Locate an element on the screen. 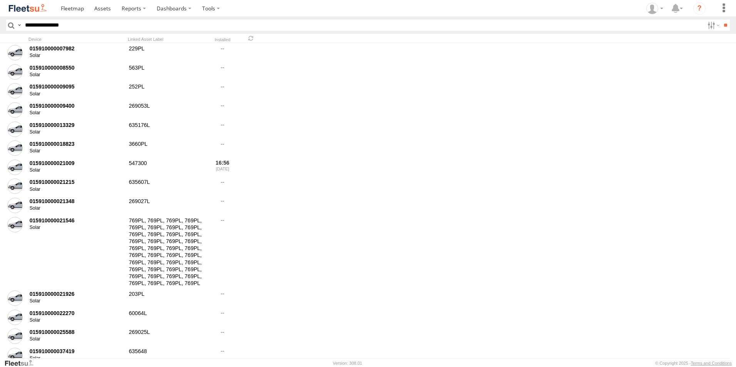  div: 229PL is located at coordinates (166, 53).